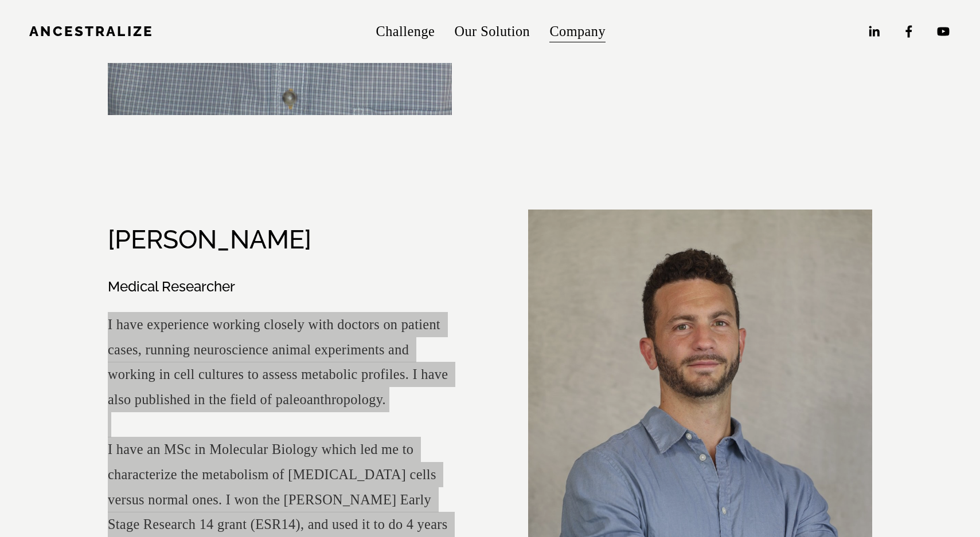 The height and width of the screenshot is (537, 980). Describe the element at coordinates (943, 31) in the screenshot. I see `a: YouTube` at that location.